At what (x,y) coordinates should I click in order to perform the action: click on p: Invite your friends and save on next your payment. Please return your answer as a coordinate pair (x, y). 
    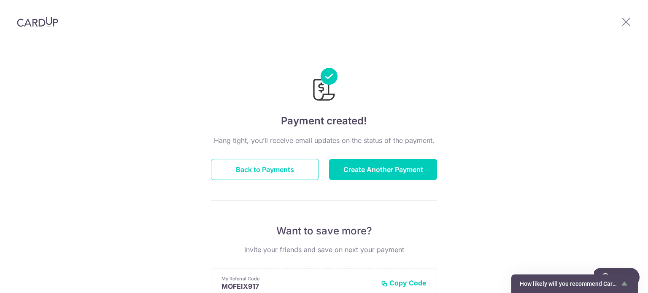
    Looking at the image, I should click on (324, 250).